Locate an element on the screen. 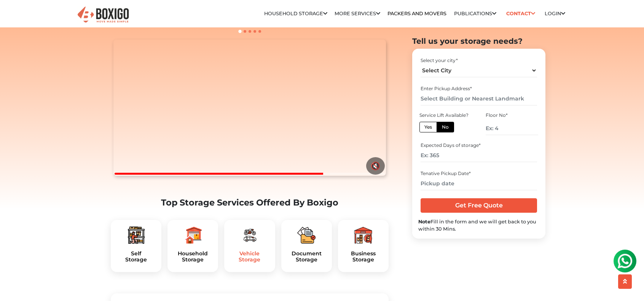 The height and width of the screenshot is (301, 644). button: scroll up is located at coordinates (625, 281).